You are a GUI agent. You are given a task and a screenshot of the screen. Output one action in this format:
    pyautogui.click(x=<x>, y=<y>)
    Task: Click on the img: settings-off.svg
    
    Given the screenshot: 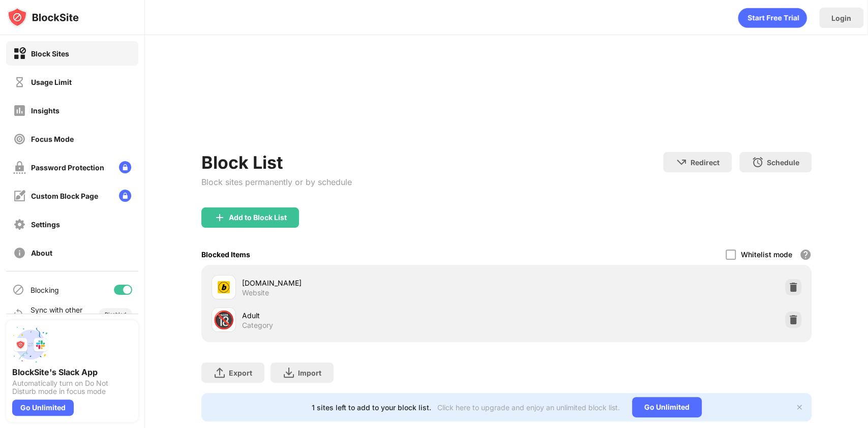 What is the action you would take?
    pyautogui.click(x=19, y=224)
    